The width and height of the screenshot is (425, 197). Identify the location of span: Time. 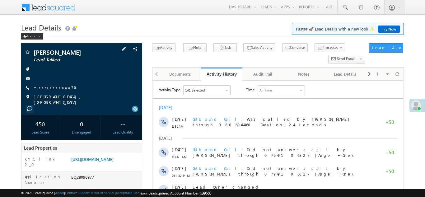
(98, 9).